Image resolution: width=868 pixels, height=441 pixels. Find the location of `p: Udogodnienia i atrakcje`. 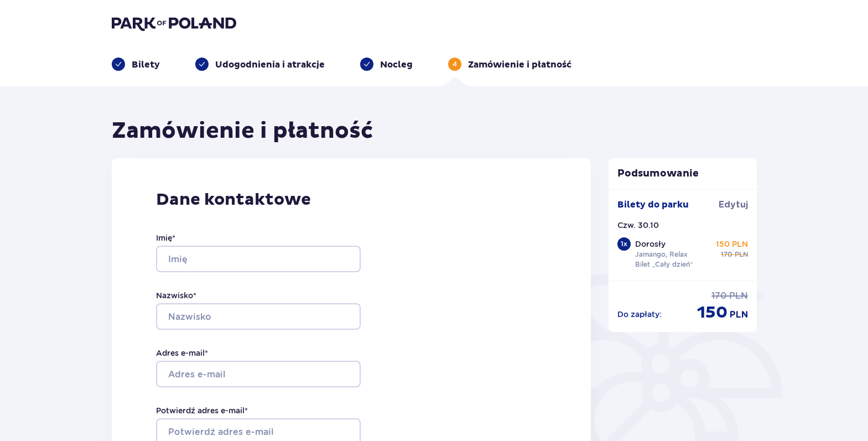

p: Udogodnienia i atrakcje is located at coordinates (270, 65).